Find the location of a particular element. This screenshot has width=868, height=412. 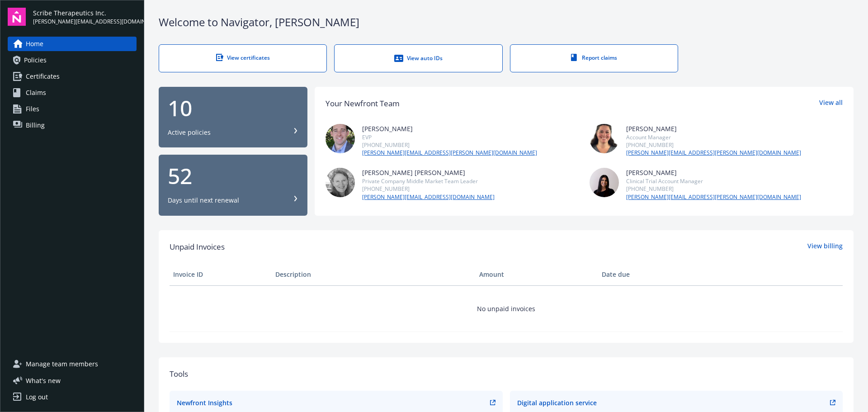

span: Claims is located at coordinates (36, 93).